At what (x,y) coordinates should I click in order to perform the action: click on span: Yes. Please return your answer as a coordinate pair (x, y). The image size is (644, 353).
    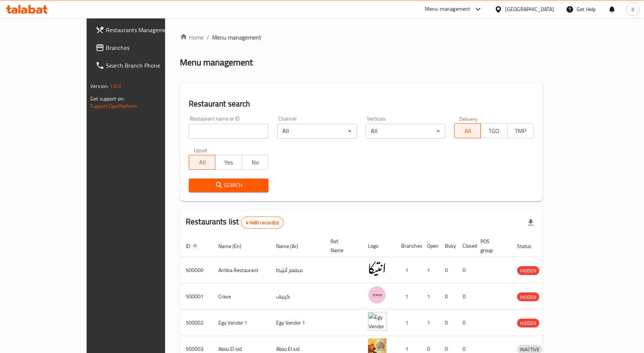
    Looking at the image, I should click on (228, 162).